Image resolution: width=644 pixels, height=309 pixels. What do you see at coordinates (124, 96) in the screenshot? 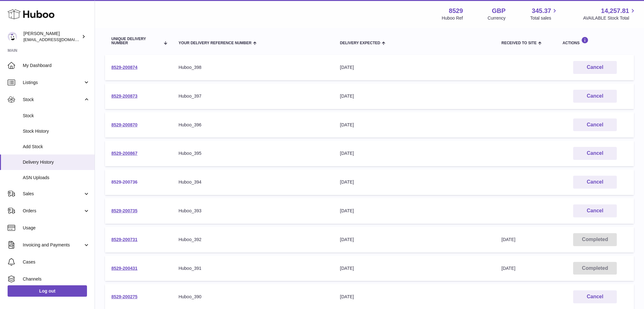
I see `a: 8529-200873` at bounding box center [124, 96].